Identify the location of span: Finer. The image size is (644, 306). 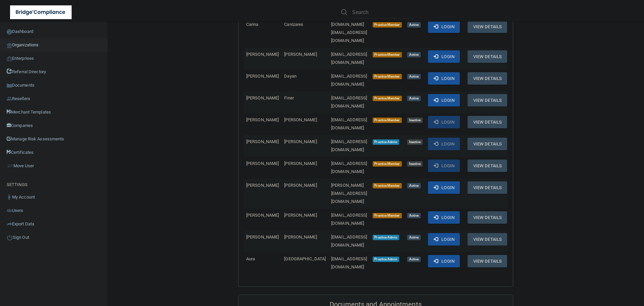
(289, 98).